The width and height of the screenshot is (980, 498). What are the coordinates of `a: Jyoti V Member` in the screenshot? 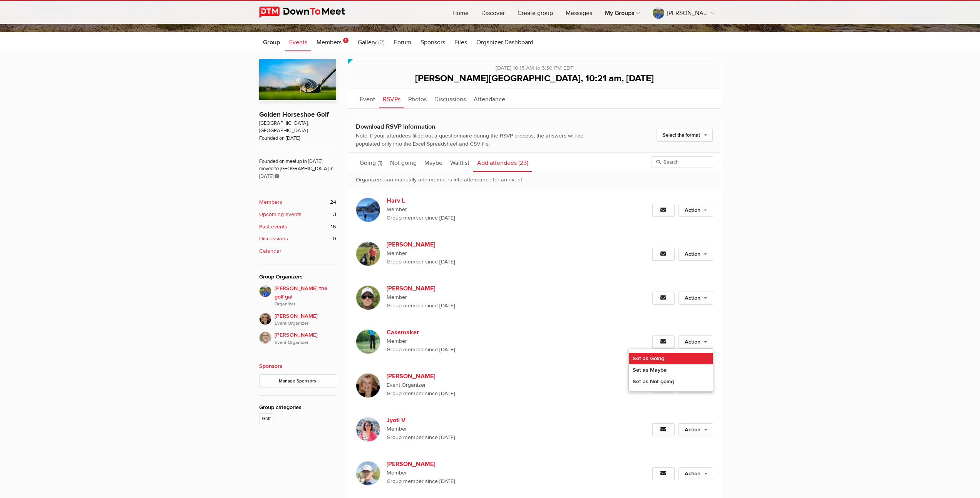 It's located at (452, 424).